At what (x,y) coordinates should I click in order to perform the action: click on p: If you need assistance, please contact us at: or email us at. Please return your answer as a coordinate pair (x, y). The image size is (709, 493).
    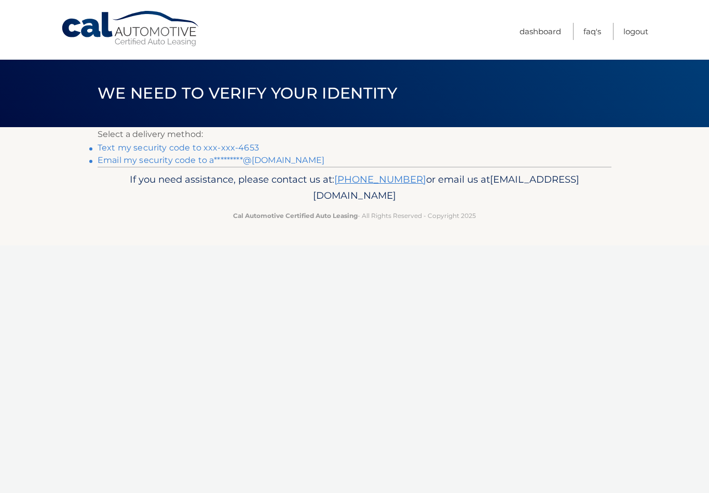
    Looking at the image, I should click on (355, 188).